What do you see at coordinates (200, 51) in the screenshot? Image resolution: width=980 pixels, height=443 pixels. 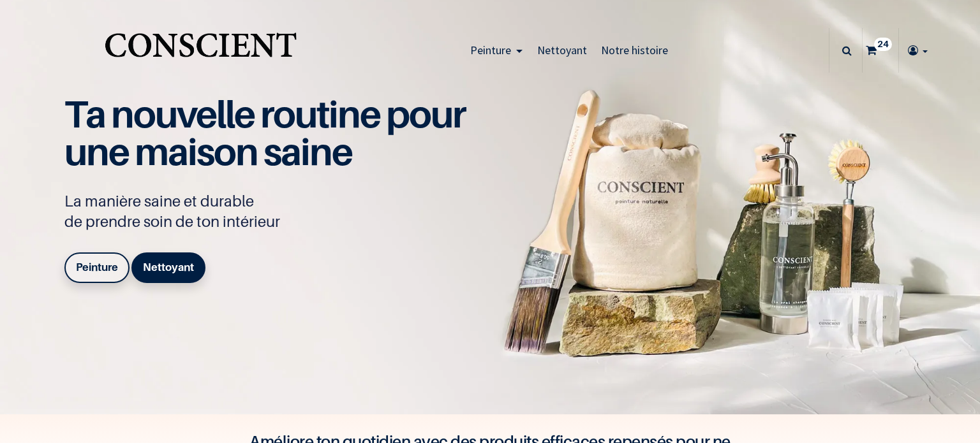 I see `a: Logo of Conscient` at bounding box center [200, 51].